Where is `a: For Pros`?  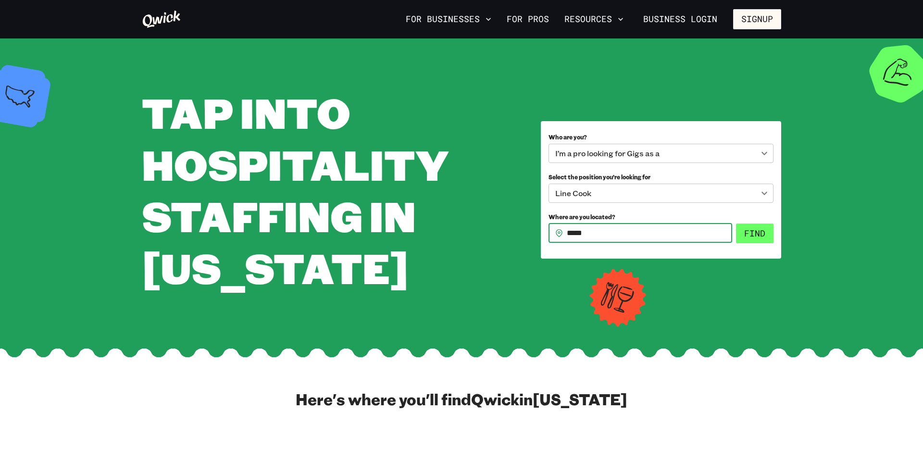
a: For Pros is located at coordinates (528, 19).